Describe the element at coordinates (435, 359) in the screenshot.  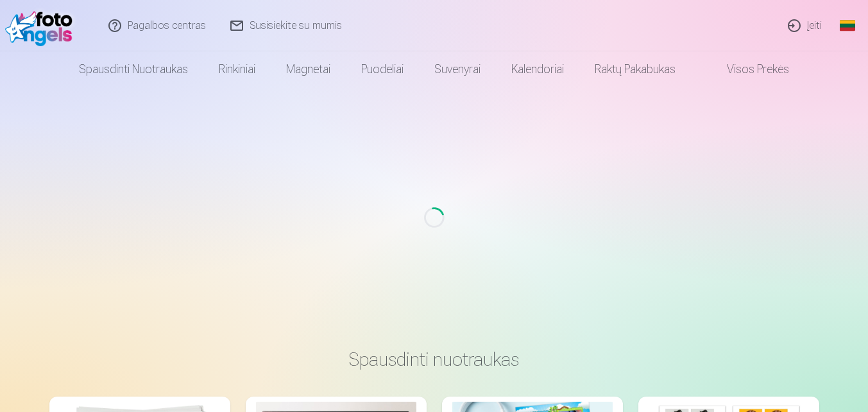
I see `h3: Spausdinti nuotraukas` at that location.